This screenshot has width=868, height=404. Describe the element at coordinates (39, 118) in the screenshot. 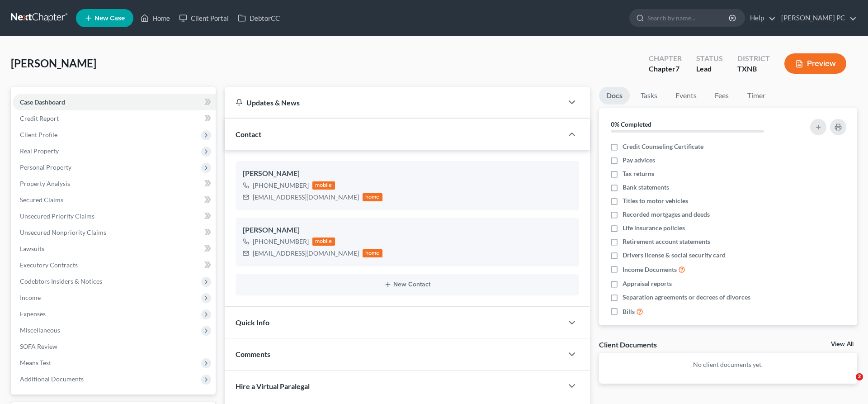

I see `span: Credit Report` at that location.